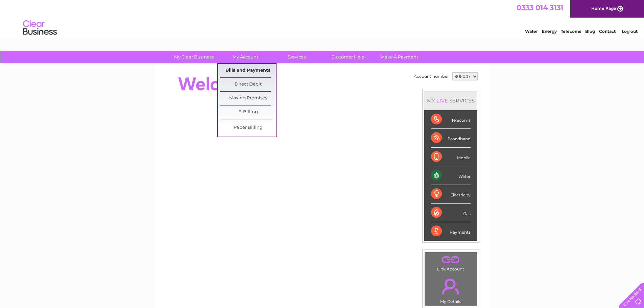 Image resolution: width=644 pixels, height=308 pixels. What do you see at coordinates (297, 57) in the screenshot?
I see `a: Services` at bounding box center [297, 57].